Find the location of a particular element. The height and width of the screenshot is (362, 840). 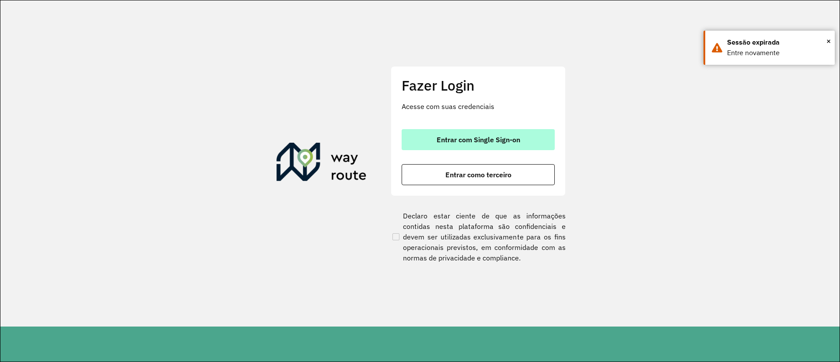

p: Acesse com suas credenciais is located at coordinates (478, 106).